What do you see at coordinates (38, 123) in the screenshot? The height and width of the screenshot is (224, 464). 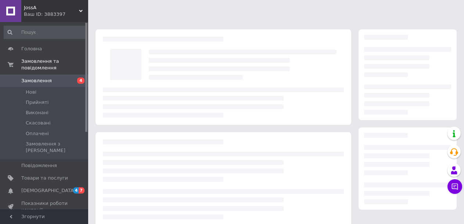 I see `span: Скасовані` at bounding box center [38, 123].